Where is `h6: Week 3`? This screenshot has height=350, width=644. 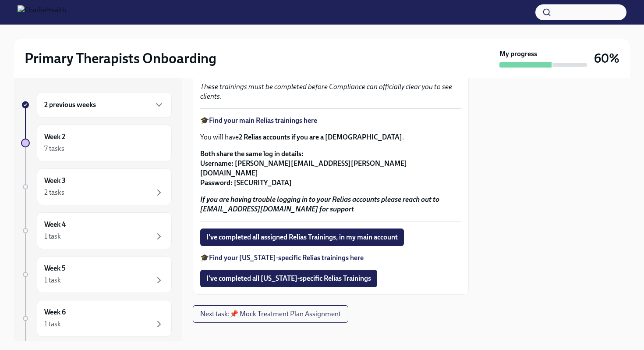 h6: Week 3 is located at coordinates (55, 181).